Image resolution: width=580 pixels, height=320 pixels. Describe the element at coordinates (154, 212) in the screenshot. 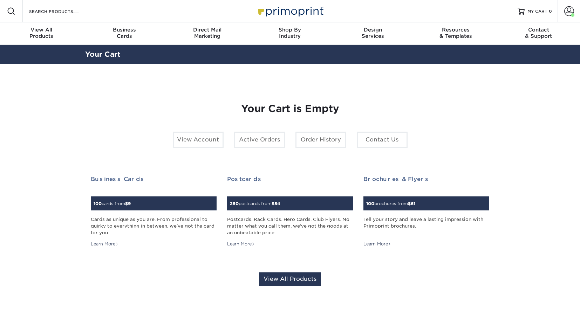

I see `a: Business Cards 100cards from$9 Cards as unique as you are. From professional to quirky to everyth...` at that location.